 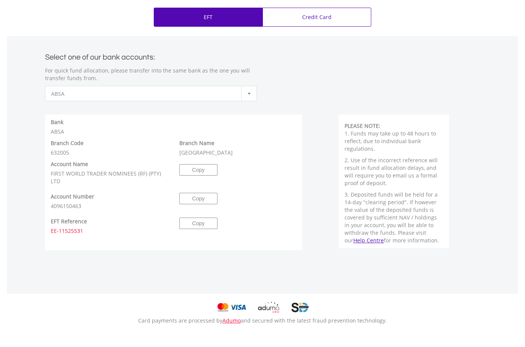 I want to click on a: Help Centre, so click(x=368, y=240).